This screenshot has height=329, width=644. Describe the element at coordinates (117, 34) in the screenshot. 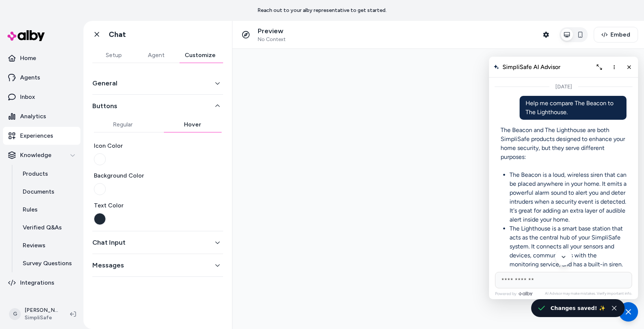

I see `h1: Chat` at that location.